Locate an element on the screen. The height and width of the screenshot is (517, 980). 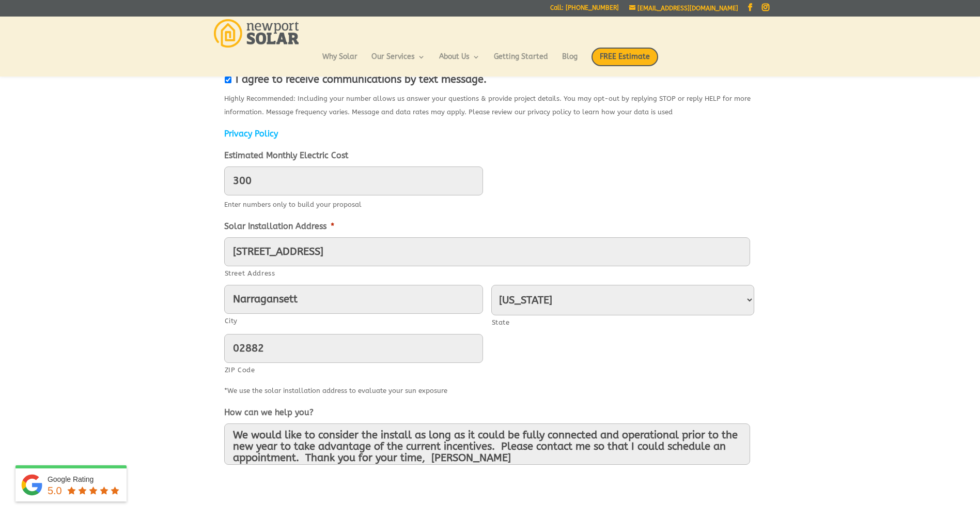
label: Estimated Monthly Electric Cost is located at coordinates (287, 156).